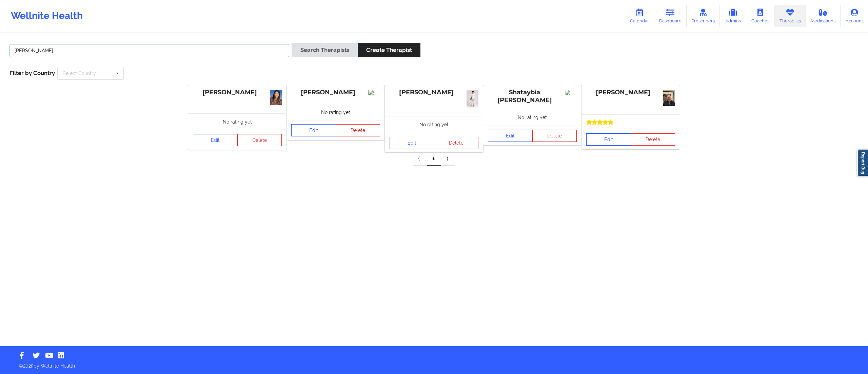 This screenshot has height=374, width=868. I want to click on a: Admins, so click(733, 16).